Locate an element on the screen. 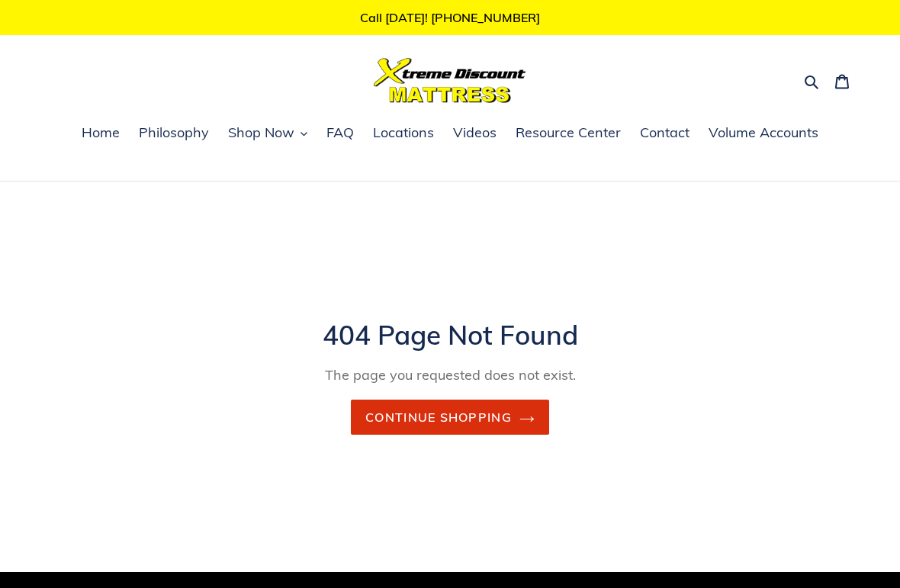 The width and height of the screenshot is (900, 588). a: Locations is located at coordinates (404, 133).